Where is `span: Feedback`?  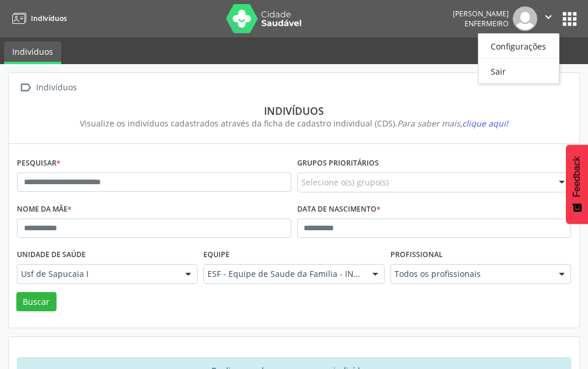
span: Feedback is located at coordinates (577, 176).